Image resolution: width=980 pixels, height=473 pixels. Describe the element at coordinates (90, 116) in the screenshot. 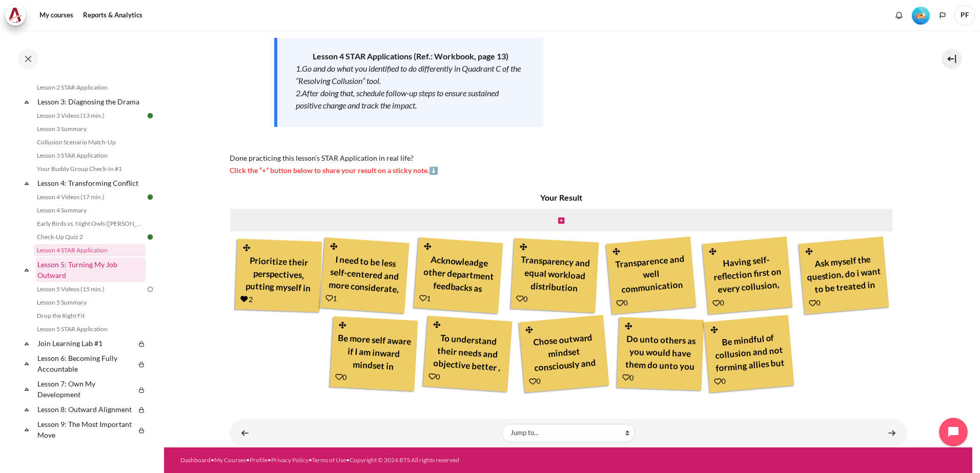

I see `a: Lesson 3 Videos (13 min.)` at that location.